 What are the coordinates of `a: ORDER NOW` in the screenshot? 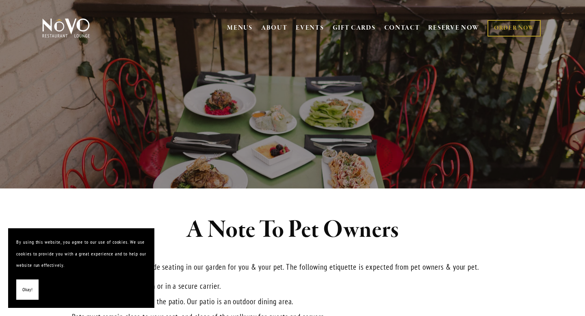 It's located at (514, 28).